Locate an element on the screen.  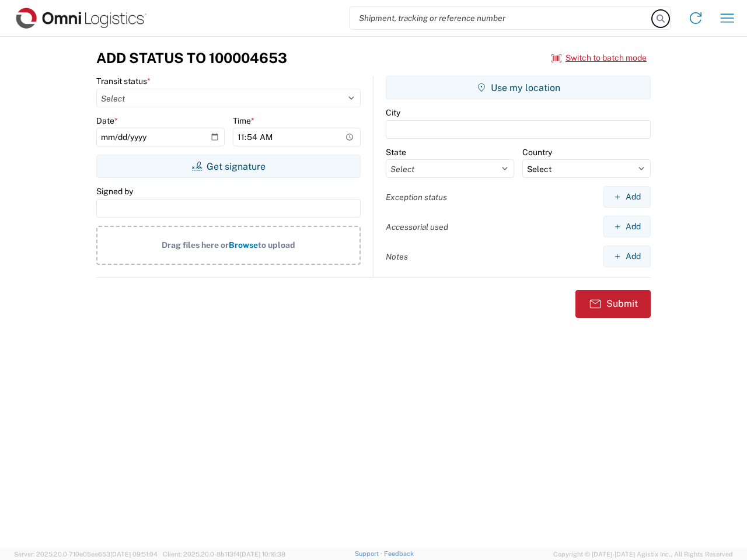
span: Browse is located at coordinates (244, 245).